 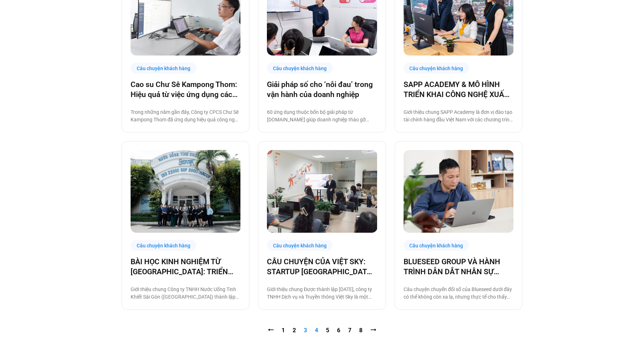 What do you see at coordinates (305, 330) in the screenshot?
I see `span: 3` at bounding box center [305, 330].